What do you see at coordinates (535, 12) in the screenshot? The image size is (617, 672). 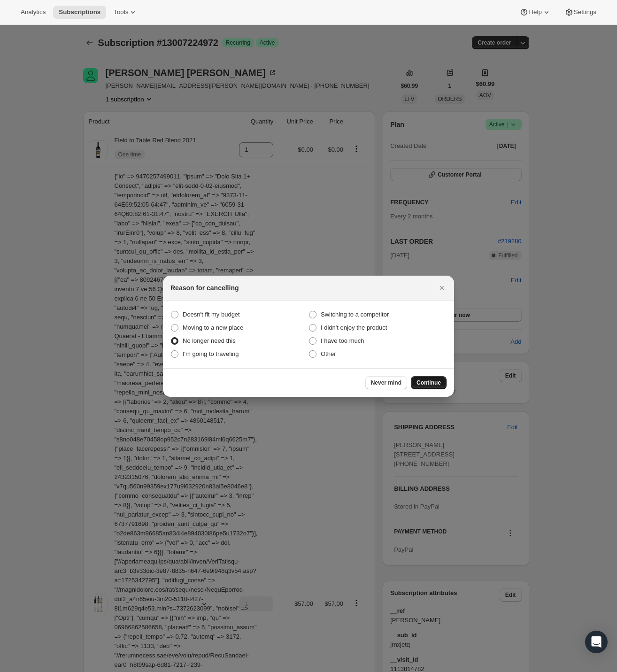 I see `button: Help` at bounding box center [535, 12].